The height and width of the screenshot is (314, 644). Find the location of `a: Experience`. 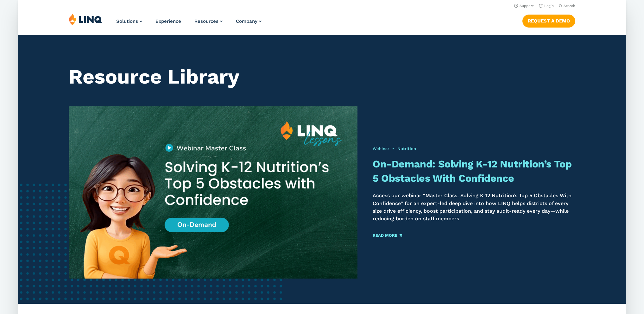

a: Experience is located at coordinates (168, 21).